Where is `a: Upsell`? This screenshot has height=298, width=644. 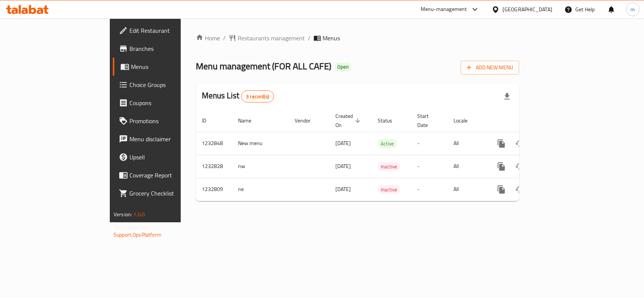
a: Upsell is located at coordinates (165, 157).